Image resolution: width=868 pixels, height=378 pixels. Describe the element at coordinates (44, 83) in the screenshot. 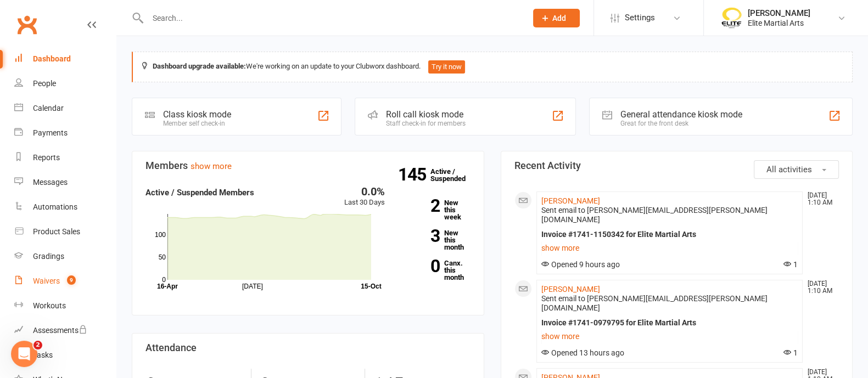

I see `div: People` at that location.